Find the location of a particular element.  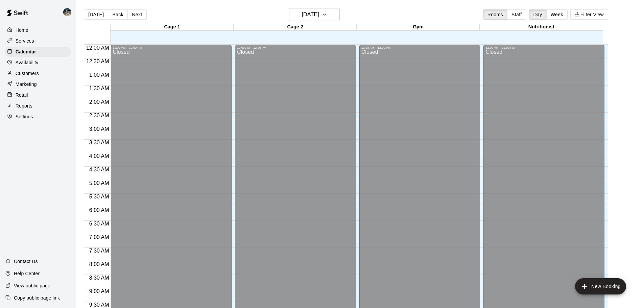

button: Filter View is located at coordinates (589, 15).